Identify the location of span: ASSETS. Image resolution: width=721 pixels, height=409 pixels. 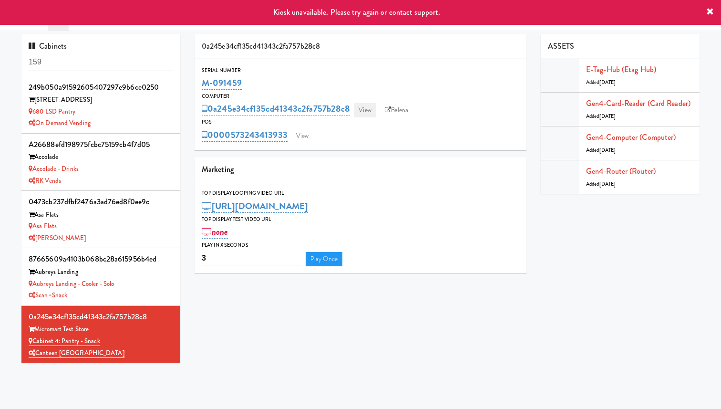
(561, 46).